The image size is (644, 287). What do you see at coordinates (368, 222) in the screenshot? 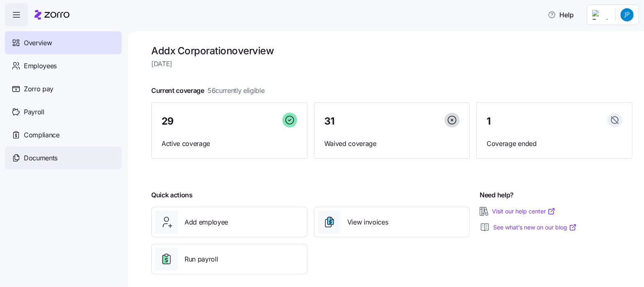
I see `span: View invoices` at bounding box center [368, 222].